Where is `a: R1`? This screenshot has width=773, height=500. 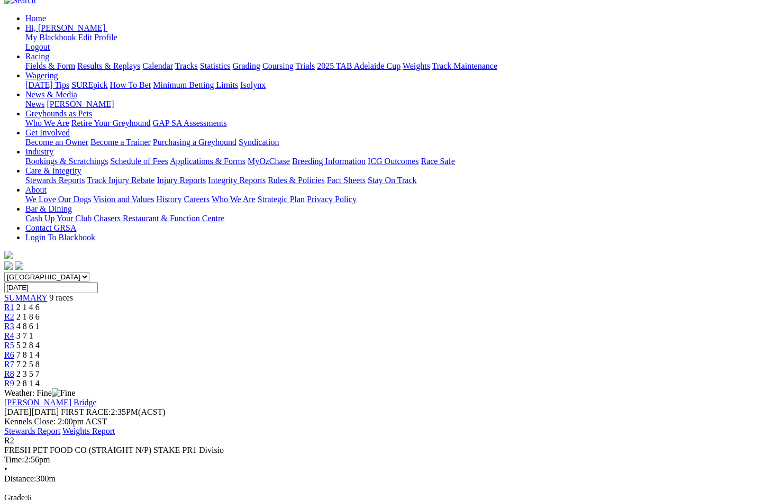 a: R1 is located at coordinates (9, 307).